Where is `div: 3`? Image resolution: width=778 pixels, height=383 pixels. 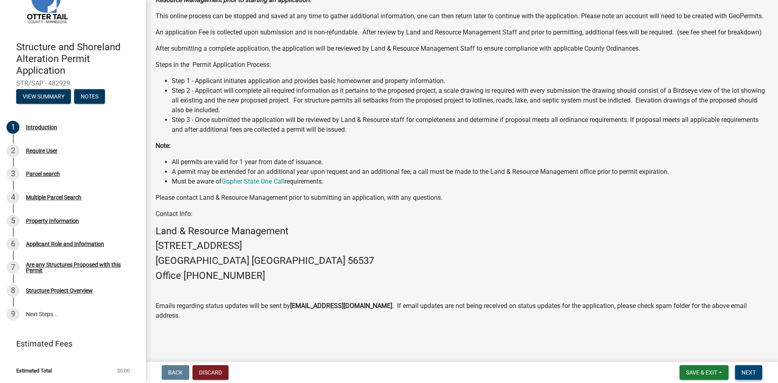 div: 3 is located at coordinates (13, 174).